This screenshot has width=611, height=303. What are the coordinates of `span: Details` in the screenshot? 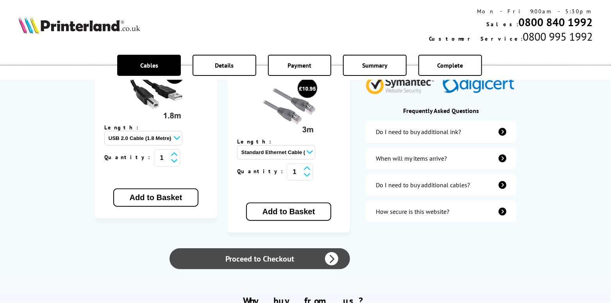 It's located at (224, 65).